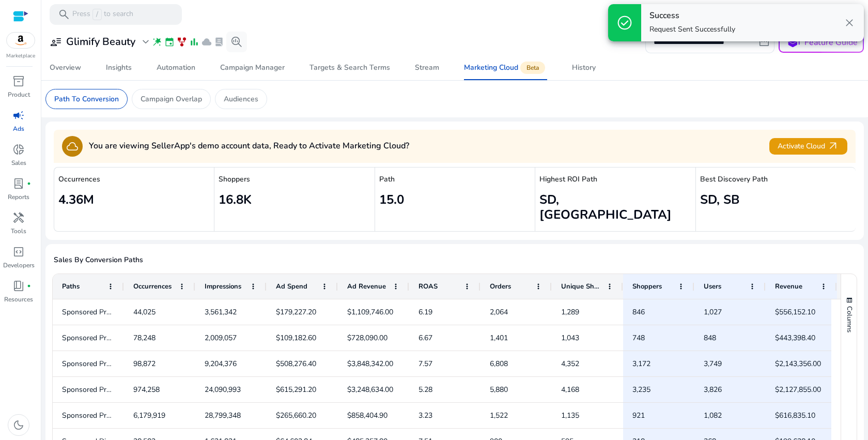 The height and width of the screenshot is (440, 868). Describe the element at coordinates (366, 286) in the screenshot. I see `span: Ad Revenue` at that location.